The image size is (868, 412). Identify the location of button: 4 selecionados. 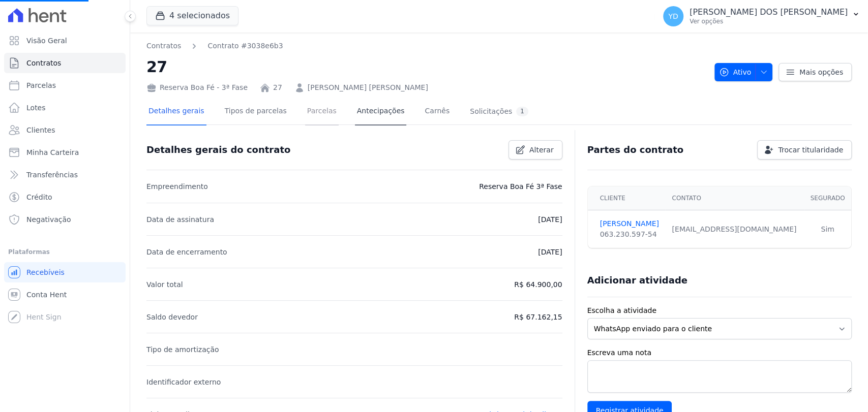
(192, 16).